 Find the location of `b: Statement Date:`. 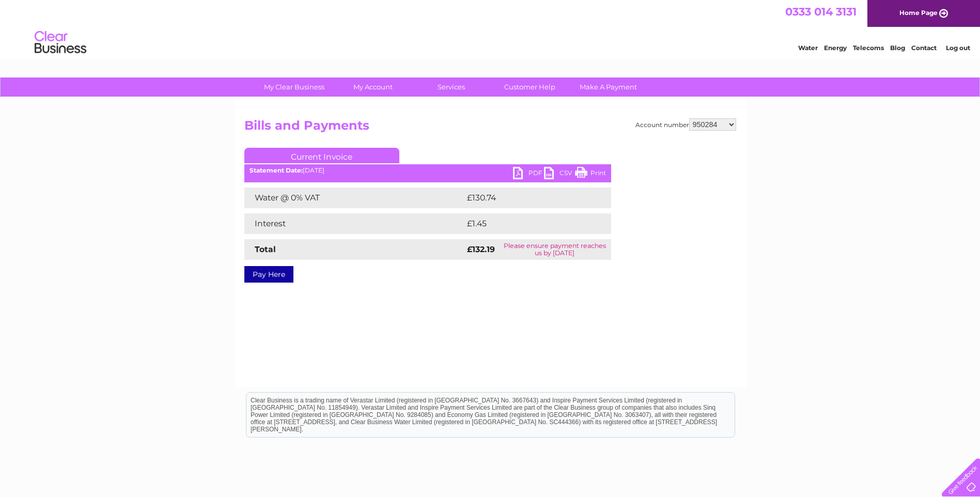

b: Statement Date: is located at coordinates (276, 170).